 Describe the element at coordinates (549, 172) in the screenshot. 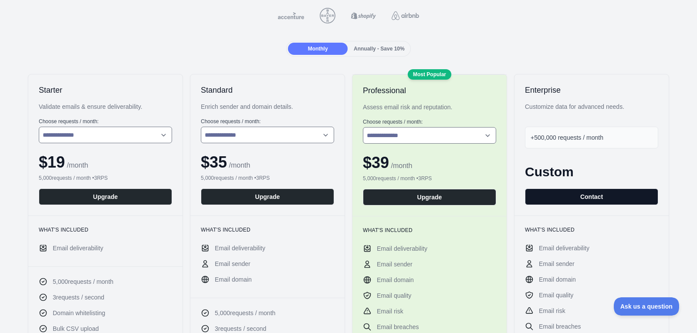

I see `span: Custom` at that location.